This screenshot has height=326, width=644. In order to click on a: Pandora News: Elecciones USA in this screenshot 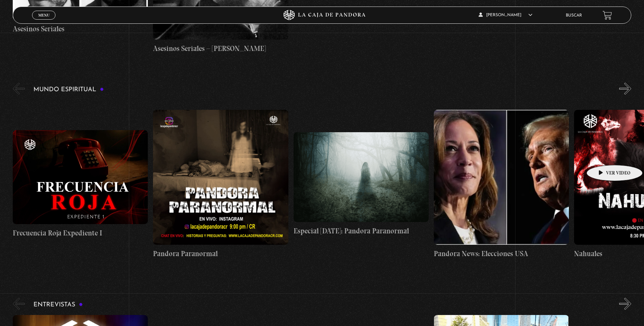, I will do `click(502, 184)`.